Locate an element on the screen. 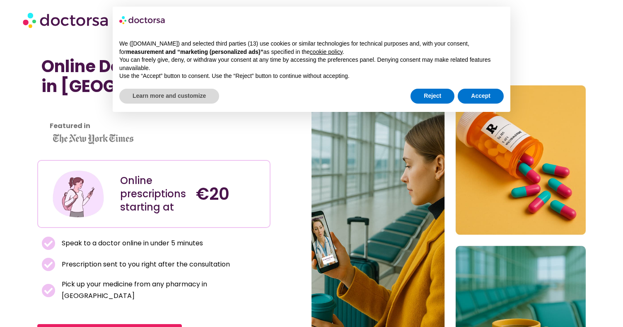 The width and height of the screenshot is (623, 327). img: logo is located at coordinates (143, 20).